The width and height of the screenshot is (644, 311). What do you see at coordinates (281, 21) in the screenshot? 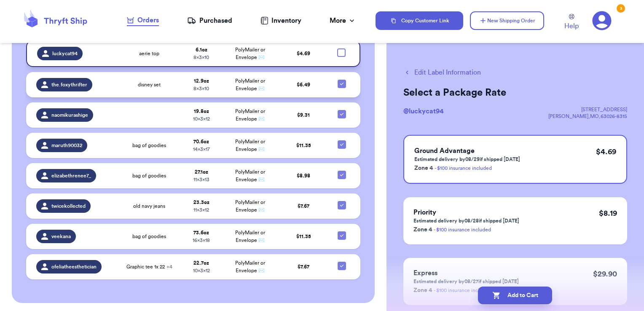
I see `div: Inventory` at bounding box center [281, 21].